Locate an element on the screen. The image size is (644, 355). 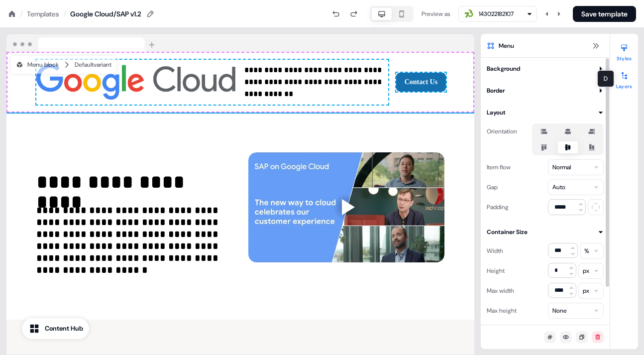
div: Google Cloud/SAP v1.2 is located at coordinates (105, 14).